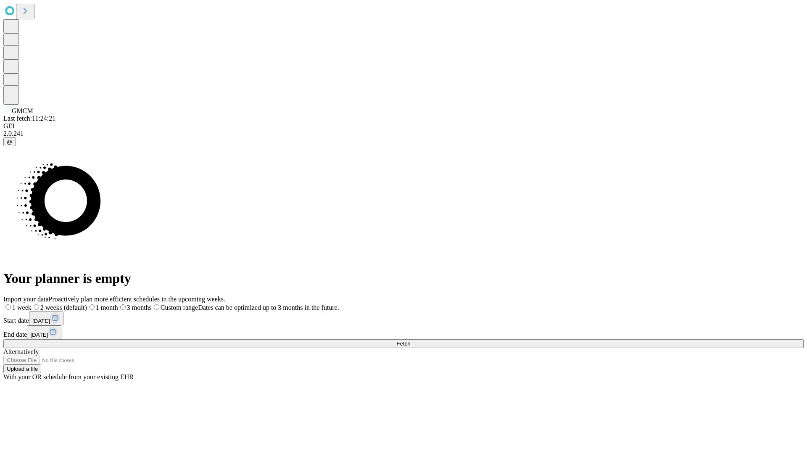  I want to click on input: 1 month, so click(92, 307).